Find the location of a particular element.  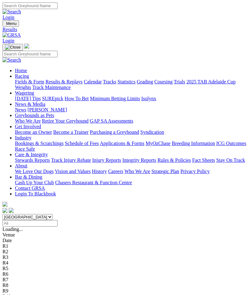

a: Minimum Betting Limits is located at coordinates (115, 98).